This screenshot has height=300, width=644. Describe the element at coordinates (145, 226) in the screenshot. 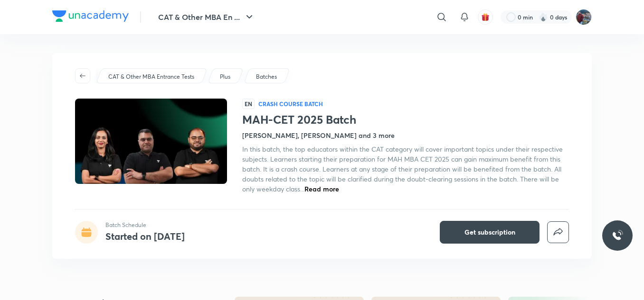

I see `p: Batch Schedule` at that location.